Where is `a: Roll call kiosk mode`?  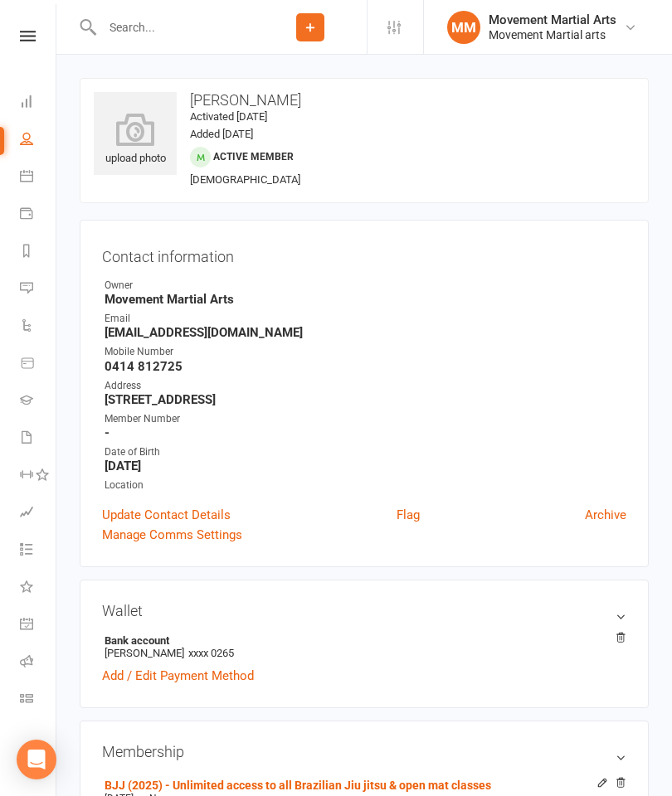 a: Roll call kiosk mode is located at coordinates (38, 662).